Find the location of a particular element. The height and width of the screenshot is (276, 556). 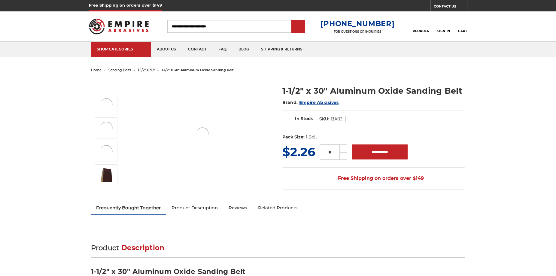

span: sanding belts is located at coordinates (120, 70).